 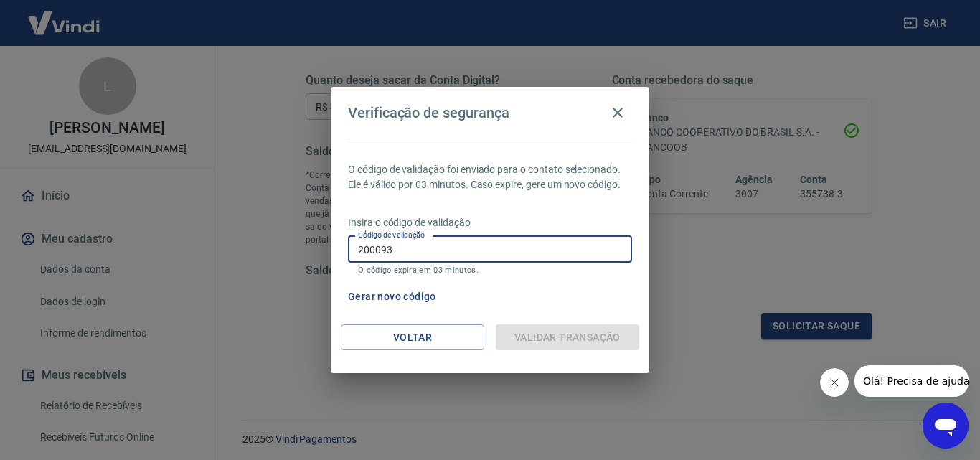 What do you see at coordinates (392, 297) in the screenshot?
I see `button: Gerar novo código` at bounding box center [392, 297].